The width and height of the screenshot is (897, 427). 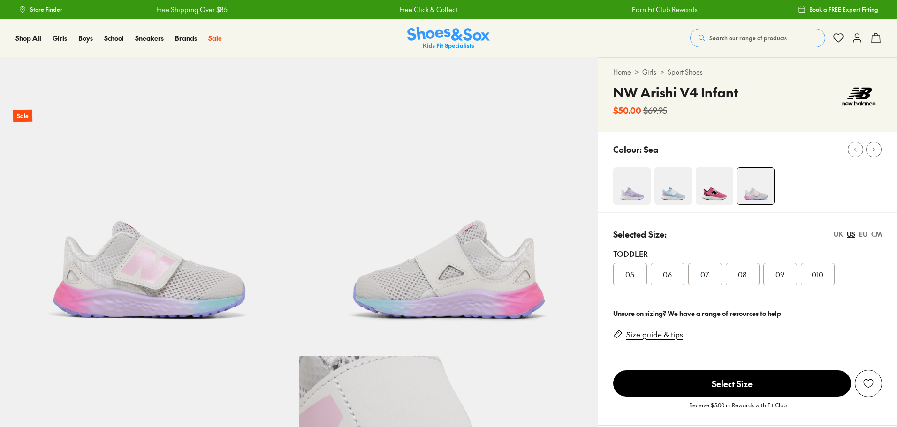 What do you see at coordinates (868, 384) in the screenshot?
I see `button: Add to Wishlist` at bounding box center [868, 384].